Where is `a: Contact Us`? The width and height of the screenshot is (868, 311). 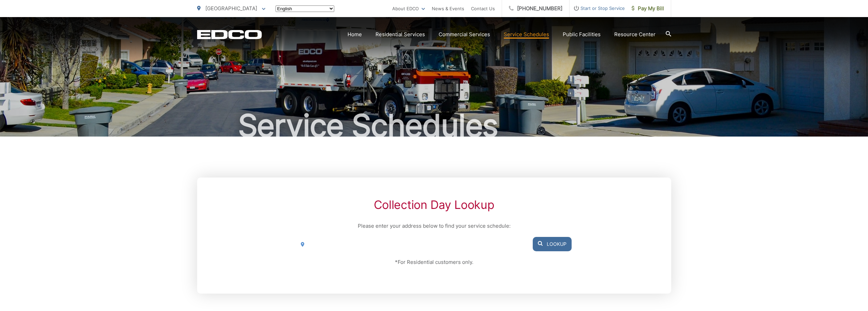
a: Contact Us is located at coordinates (483, 9).